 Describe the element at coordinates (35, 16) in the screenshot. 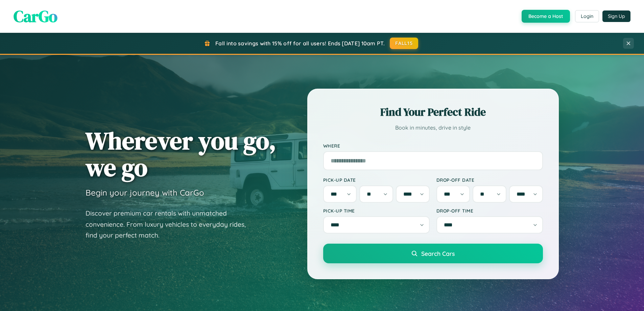

I see `span: CarGo` at that location.